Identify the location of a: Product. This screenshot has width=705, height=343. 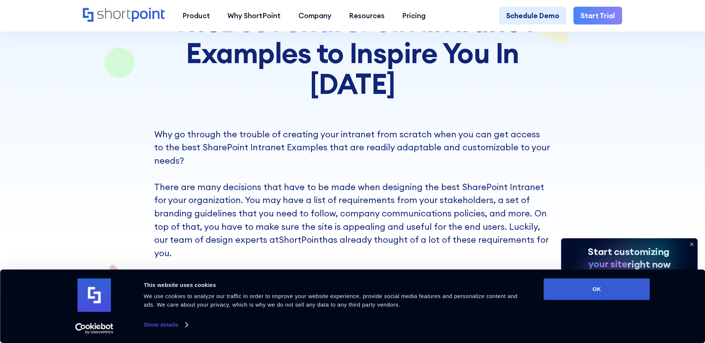
(196, 15).